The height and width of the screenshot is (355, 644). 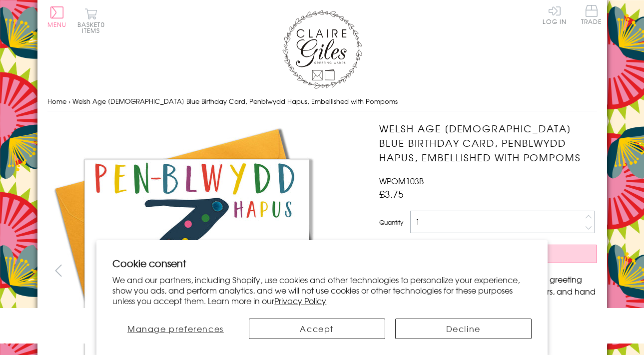 I want to click on span: Manage preferences, so click(x=175, y=328).